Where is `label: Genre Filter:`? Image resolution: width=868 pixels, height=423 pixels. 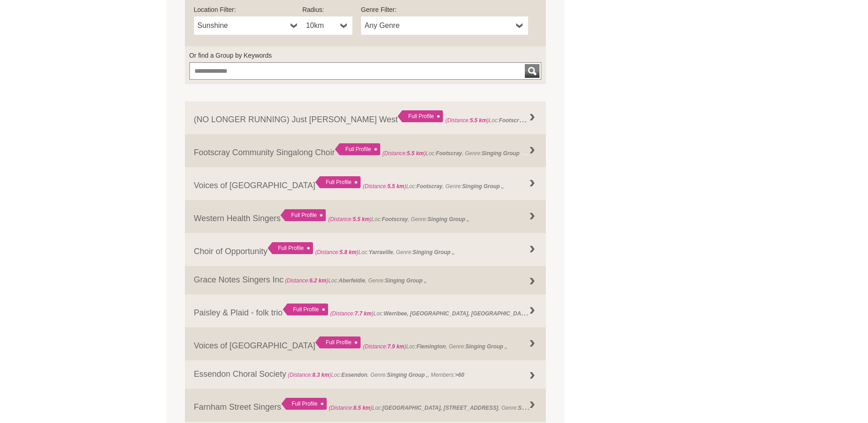 label: Genre Filter: is located at coordinates (444, 10).